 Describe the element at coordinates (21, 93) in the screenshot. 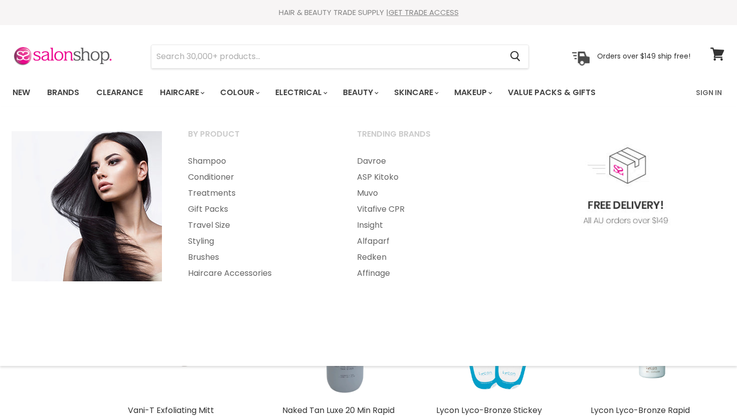

I see `a: New` at that location.